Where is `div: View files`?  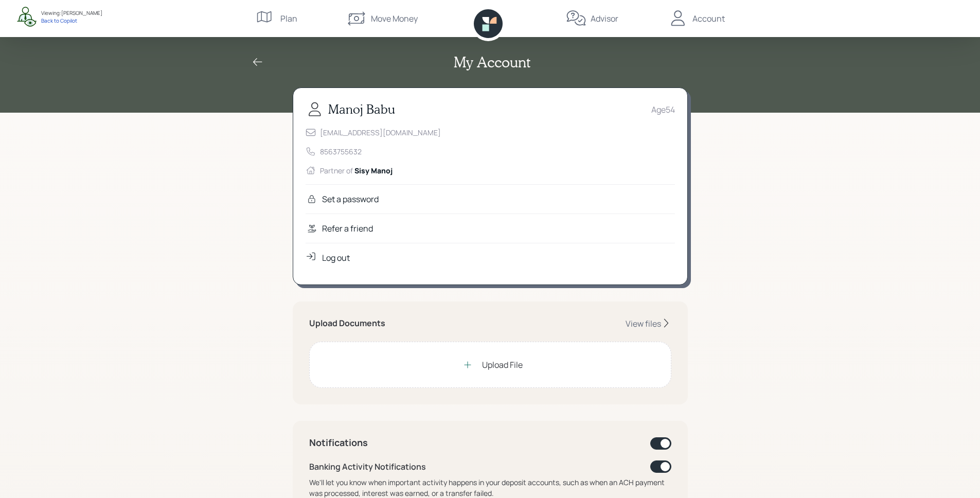 div: View files is located at coordinates (643, 324).